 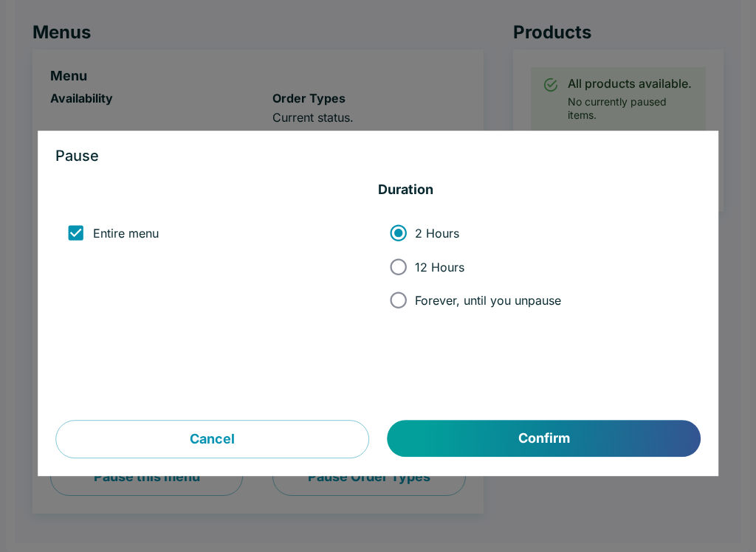 What do you see at coordinates (539, 190) in the screenshot?
I see `h5: Duration` at bounding box center [539, 190].